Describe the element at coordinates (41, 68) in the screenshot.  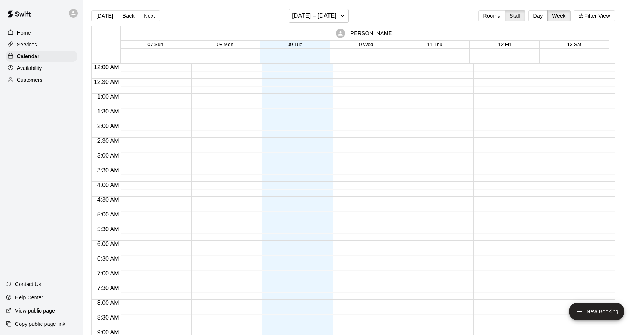
I see `a: Availability` at that location.